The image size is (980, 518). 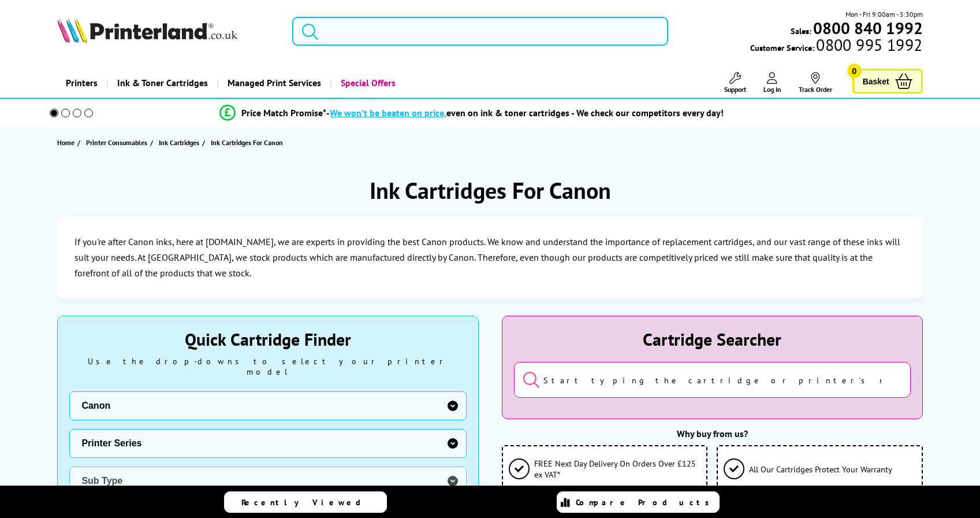 I want to click on div: Quick Cartridge Finder, so click(x=267, y=338).